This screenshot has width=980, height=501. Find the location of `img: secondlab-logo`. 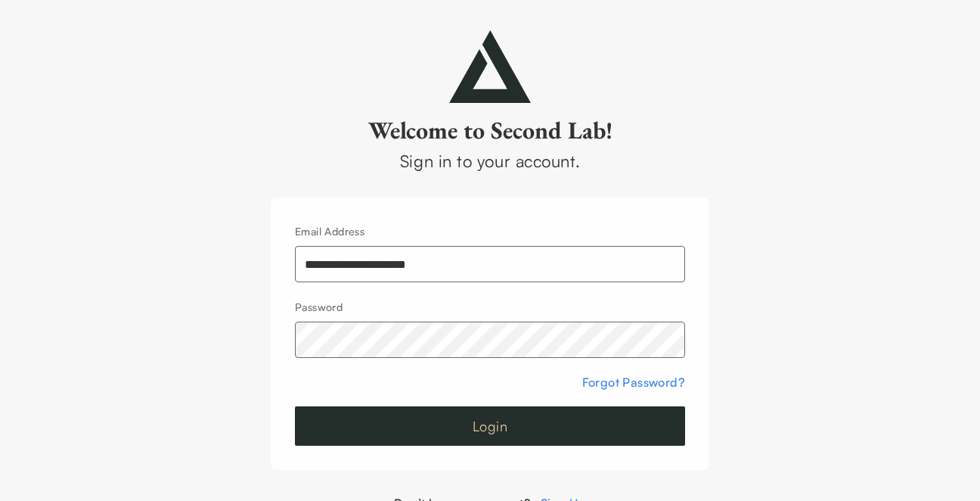

img: secondlab-logo is located at coordinates (490, 67).